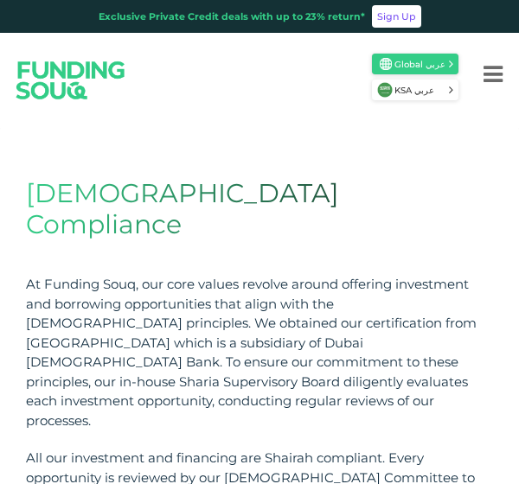 This screenshot has height=484, width=519. I want to click on div: Exclusive Private Credit deals with up to 23% return*, so click(232, 16).